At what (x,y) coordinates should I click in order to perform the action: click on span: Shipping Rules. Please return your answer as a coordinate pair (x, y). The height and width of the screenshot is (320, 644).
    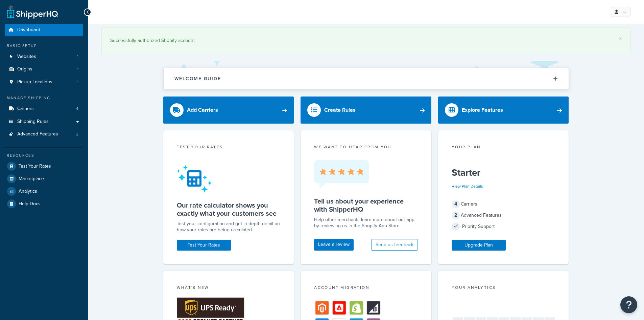
    Looking at the image, I should click on (33, 121).